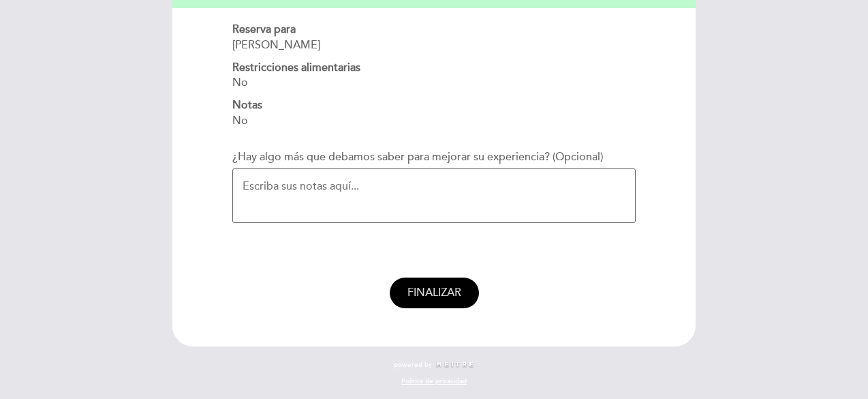 The height and width of the screenshot is (399, 868). Describe the element at coordinates (454, 364) in the screenshot. I see `img: MEITRE` at that location.